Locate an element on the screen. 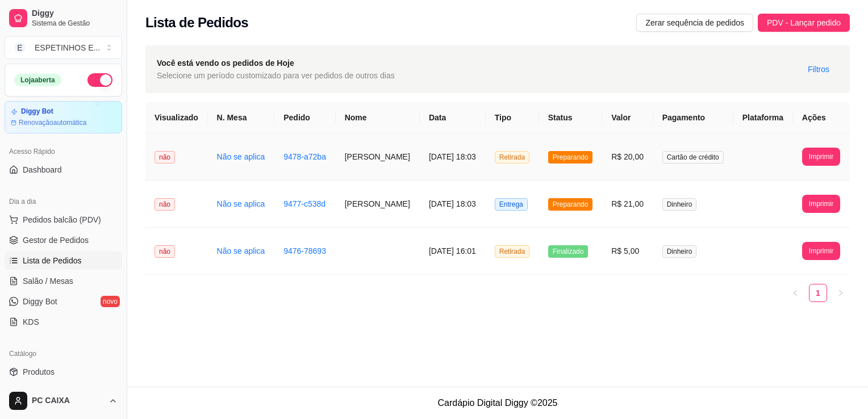 Image resolution: width=868 pixels, height=419 pixels. th: Valor is located at coordinates (627, 117).